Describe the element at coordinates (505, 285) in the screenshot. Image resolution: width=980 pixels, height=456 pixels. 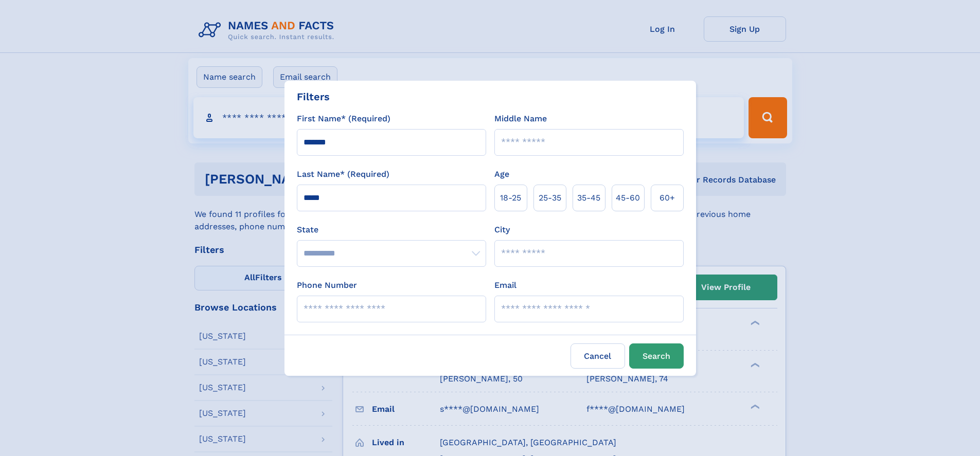
I see `label: Email` at that location.